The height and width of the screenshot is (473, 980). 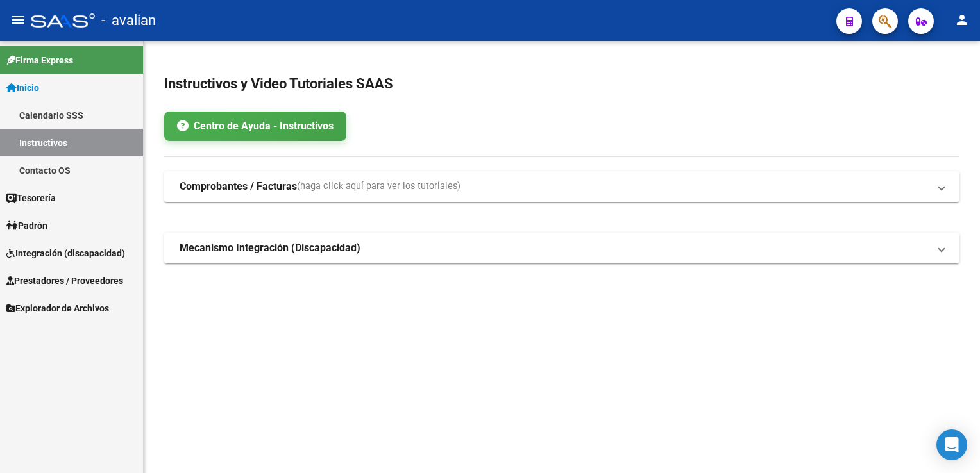 What do you see at coordinates (270, 248) in the screenshot?
I see `strong: Mecanismo Integración (Discapacidad)` at bounding box center [270, 248].